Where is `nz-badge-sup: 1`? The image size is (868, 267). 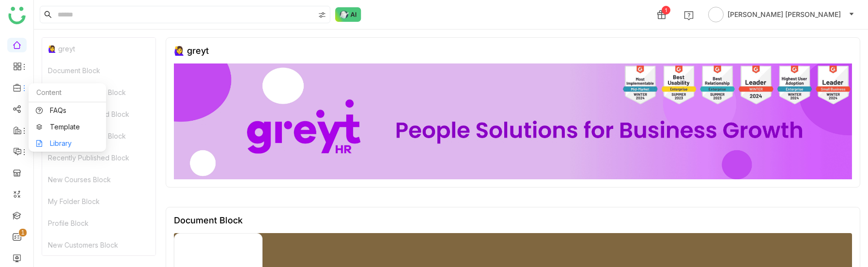
nz-badge-sup: 1 is located at coordinates (23, 233).